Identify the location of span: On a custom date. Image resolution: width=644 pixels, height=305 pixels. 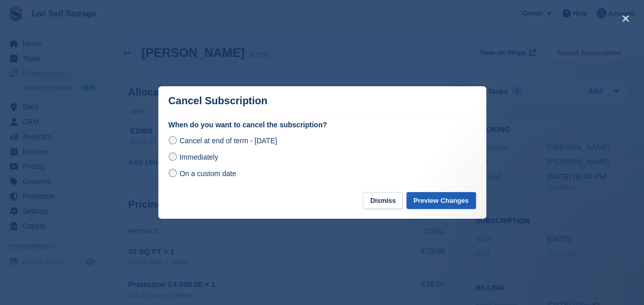
(208, 173).